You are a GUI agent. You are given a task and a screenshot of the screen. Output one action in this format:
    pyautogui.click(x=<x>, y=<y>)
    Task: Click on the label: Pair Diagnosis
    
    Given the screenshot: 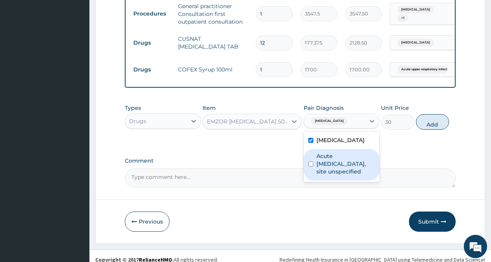 What is the action you would take?
    pyautogui.click(x=323, y=108)
    